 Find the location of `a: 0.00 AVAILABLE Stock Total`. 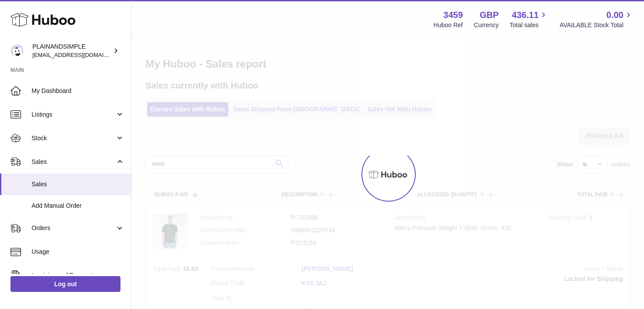

a: 0.00 AVAILABLE Stock Total is located at coordinates (597, 19).